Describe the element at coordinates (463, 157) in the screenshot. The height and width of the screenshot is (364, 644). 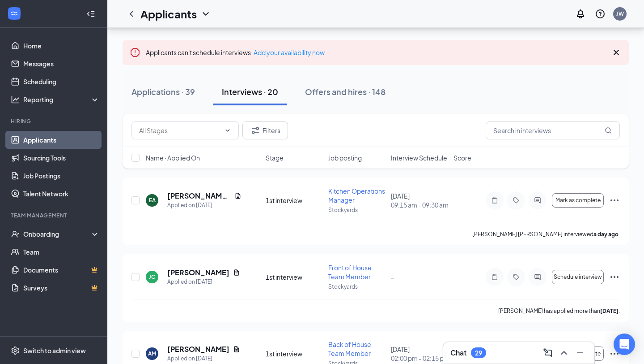
I see `span: Score` at that location.